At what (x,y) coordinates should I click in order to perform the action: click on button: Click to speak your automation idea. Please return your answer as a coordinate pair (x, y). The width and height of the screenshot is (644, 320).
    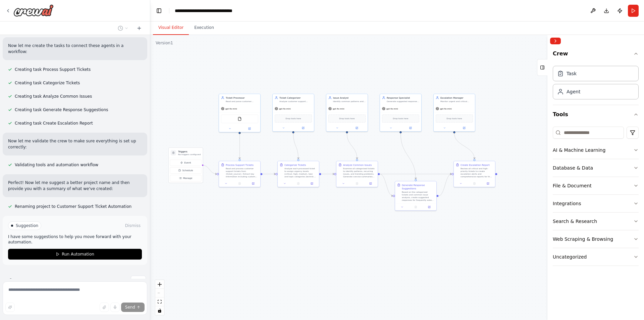
    Looking at the image, I should click on (115, 307).